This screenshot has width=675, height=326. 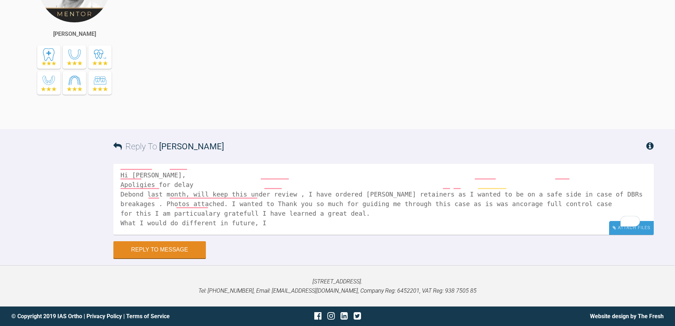 What do you see at coordinates (627, 316) in the screenshot?
I see `a: Website design by The Fresh` at bounding box center [627, 316].